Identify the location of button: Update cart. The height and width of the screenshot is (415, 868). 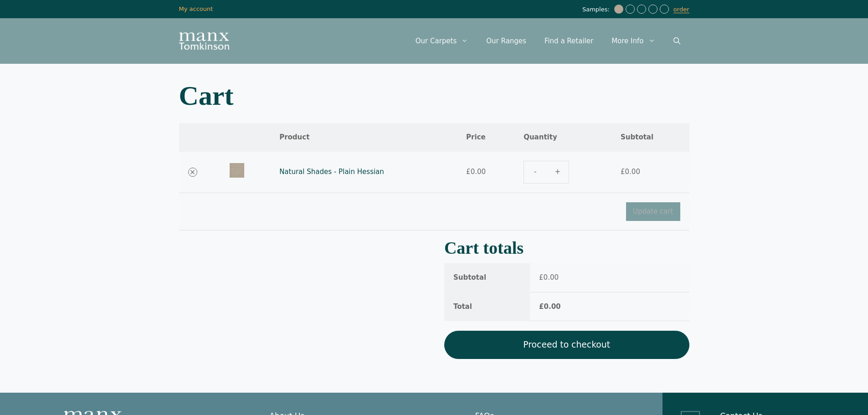
(653, 211).